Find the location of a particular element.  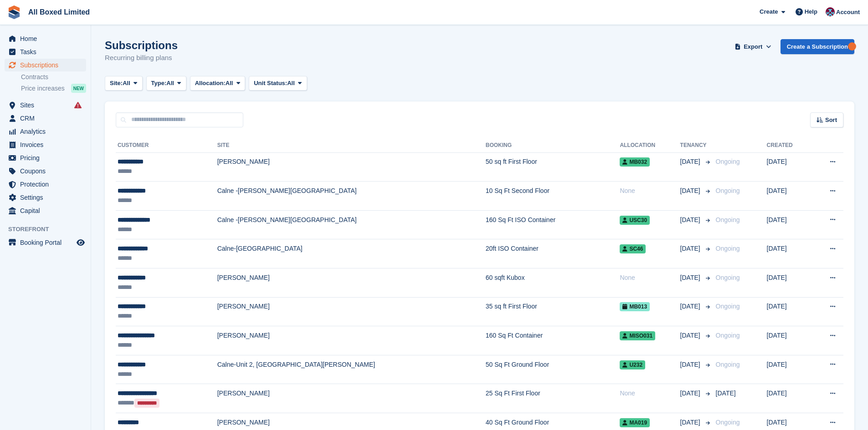

a: All Boxed Limited is located at coordinates (59, 12).